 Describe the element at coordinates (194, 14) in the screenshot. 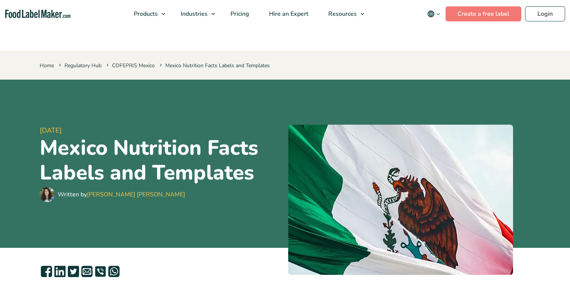

I see `span: Industries` at that location.